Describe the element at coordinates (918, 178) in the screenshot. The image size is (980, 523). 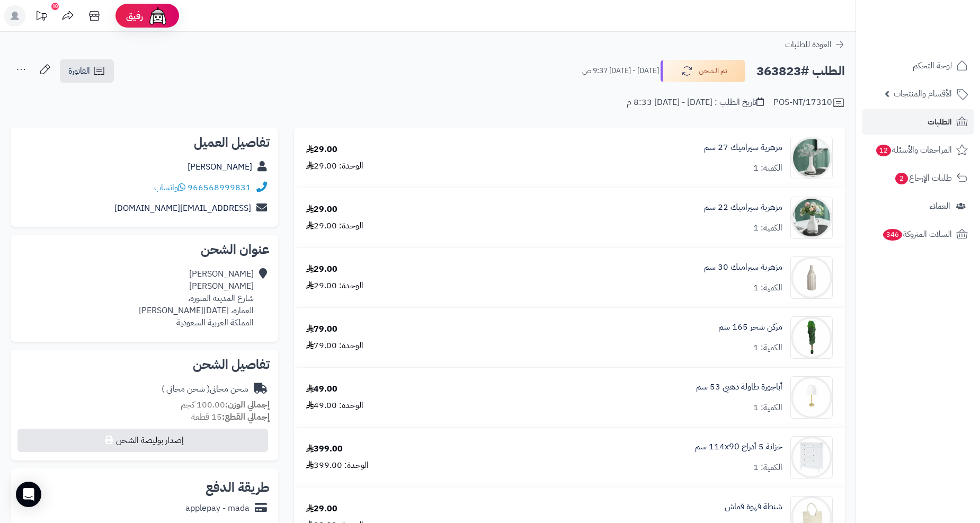
I see `a: طلبات الإرجاع2` at that location.